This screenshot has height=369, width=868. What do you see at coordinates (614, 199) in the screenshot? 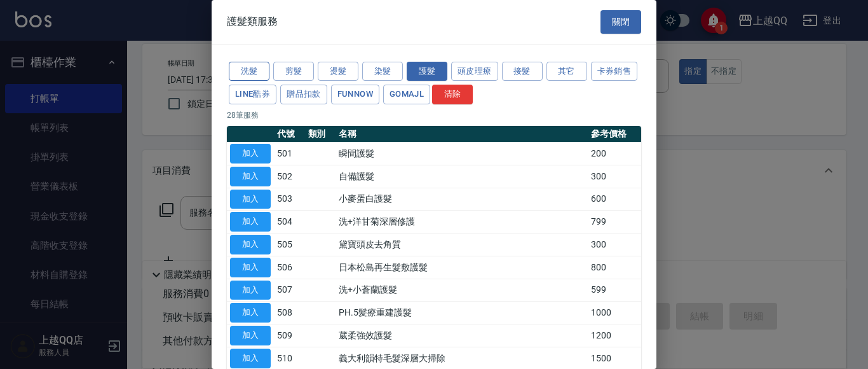
I see `td: 600` at bounding box center [614, 199].